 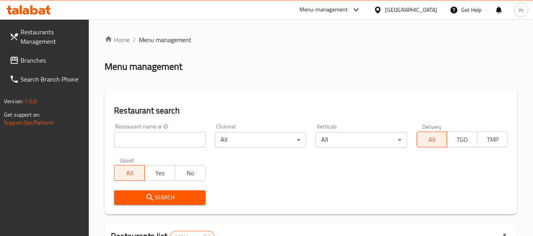 I want to click on a: Home, so click(x=117, y=40).